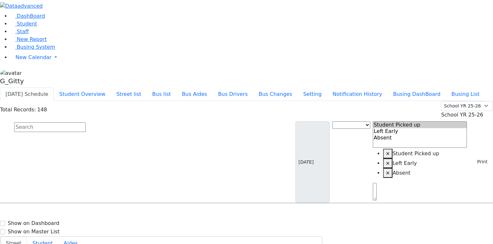 The image size is (493, 244). What do you see at coordinates (34, 57) in the screenshot?
I see `span: New Calendar` at bounding box center [34, 57].